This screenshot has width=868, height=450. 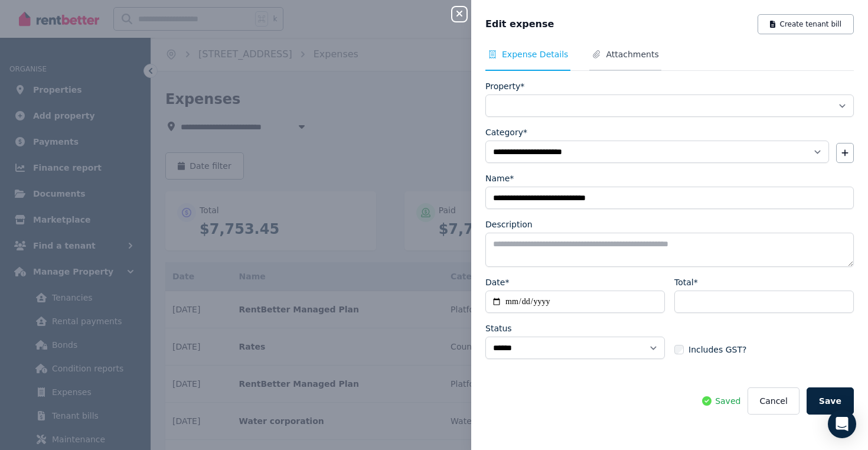 I want to click on input: Includes GST?, so click(x=680, y=349).